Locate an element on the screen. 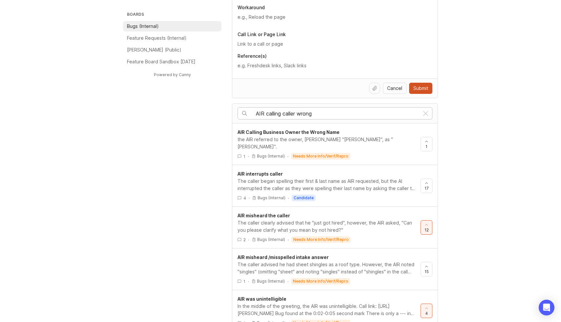 Image resolution: width=561 pixels, height=322 pixels. input: Search… is located at coordinates (337, 113).